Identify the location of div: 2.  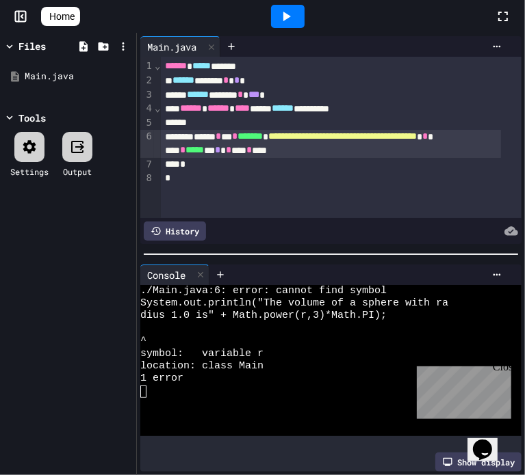
(147, 81).